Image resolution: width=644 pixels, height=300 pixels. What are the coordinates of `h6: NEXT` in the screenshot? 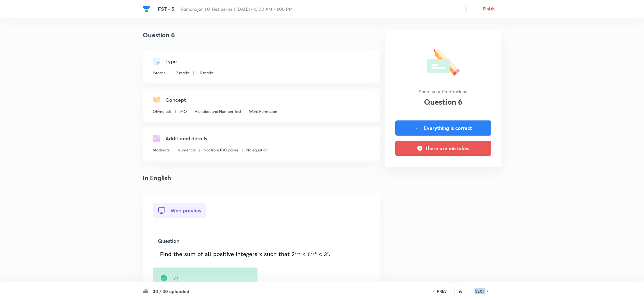 It's located at (479, 291).